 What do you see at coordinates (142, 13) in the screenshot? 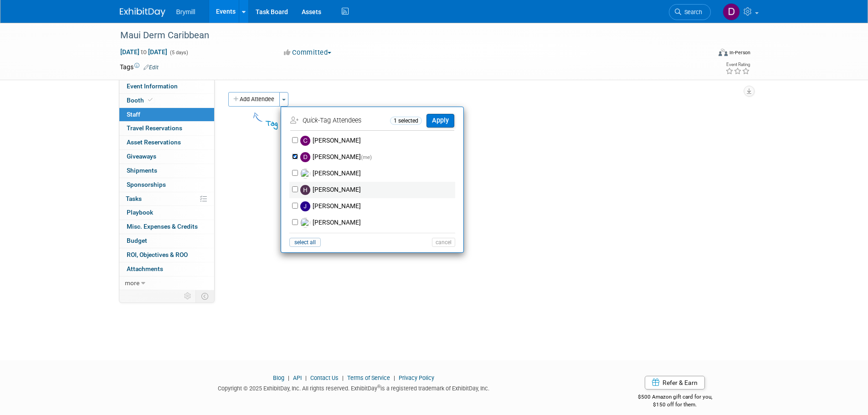
I see `img: ExhibitDay` at bounding box center [142, 13].